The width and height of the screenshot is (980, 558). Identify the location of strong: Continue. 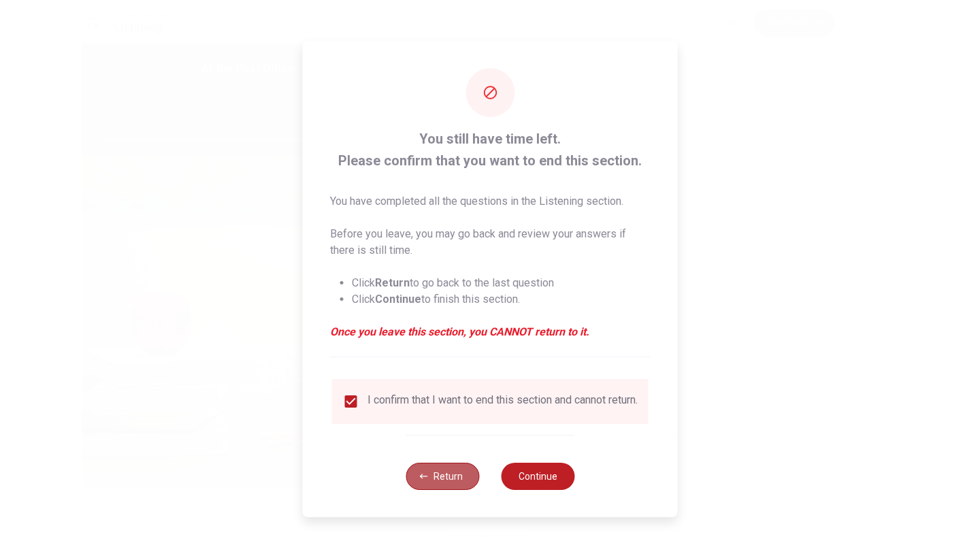
(398, 299).